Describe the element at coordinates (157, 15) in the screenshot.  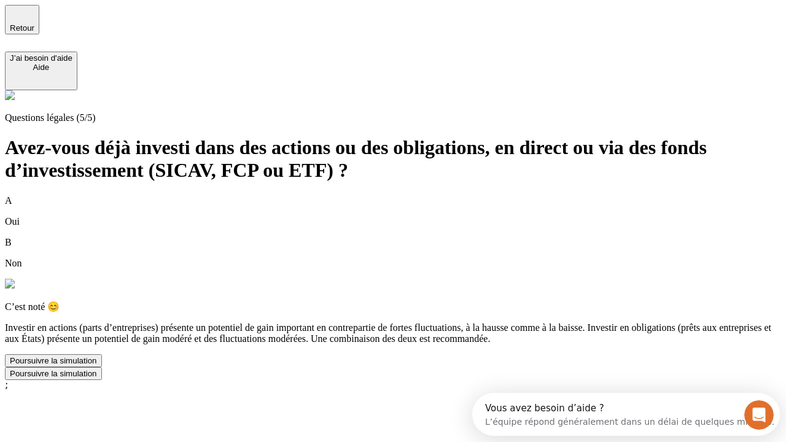
I see `div: Vous avez besoin d’aide ?` at that location.